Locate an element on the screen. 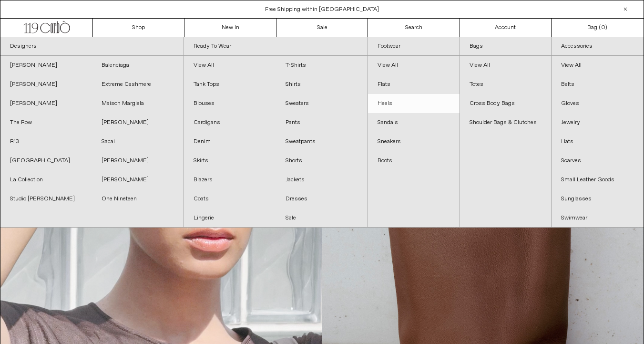 This screenshot has width=644, height=344. a: Totes is located at coordinates (506, 85).